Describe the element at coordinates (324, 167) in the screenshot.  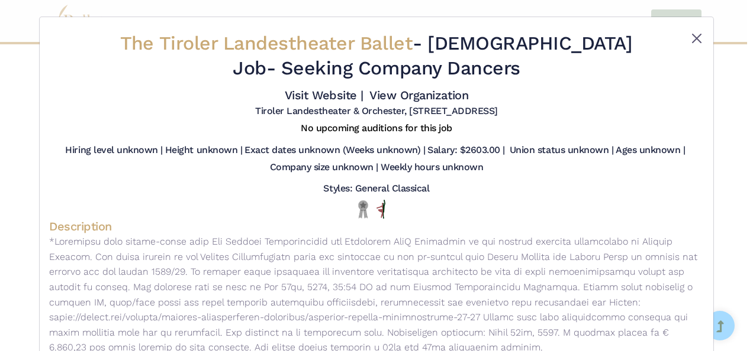
I see `h5: Company size unknown |` at that location.